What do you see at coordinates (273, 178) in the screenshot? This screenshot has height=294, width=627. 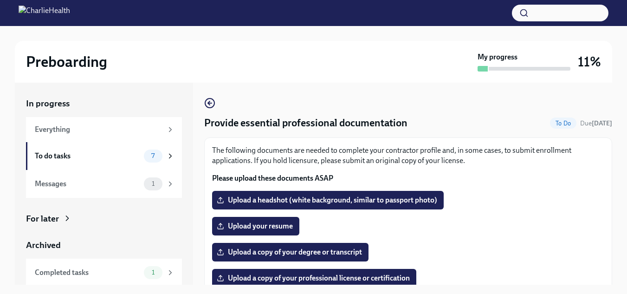 I see `strong: Please upload these documents ASAP` at bounding box center [273, 178].